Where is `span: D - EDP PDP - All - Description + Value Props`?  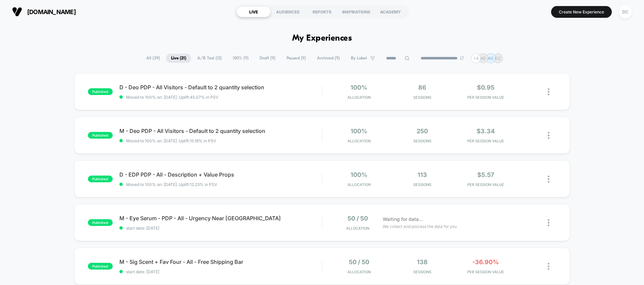
span: D - EDP PDP - All - Description + Value Props is located at coordinates (220, 175).